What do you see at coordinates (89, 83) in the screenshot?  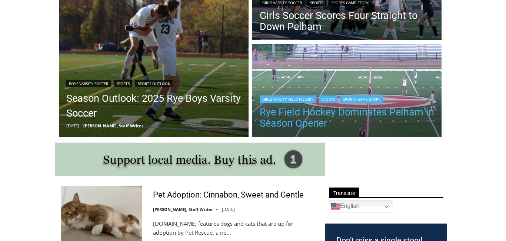 I see `a: Boys Varsity Soccer` at bounding box center [89, 83].